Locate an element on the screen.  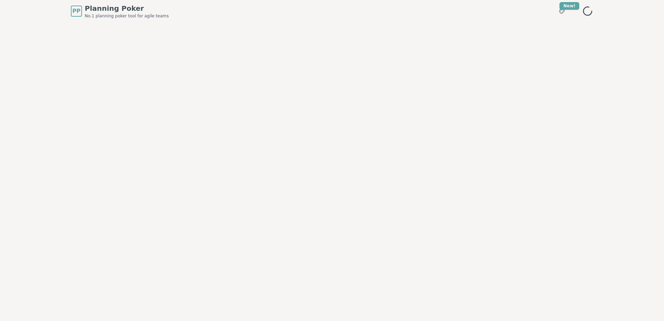
button: New! is located at coordinates (562, 11).